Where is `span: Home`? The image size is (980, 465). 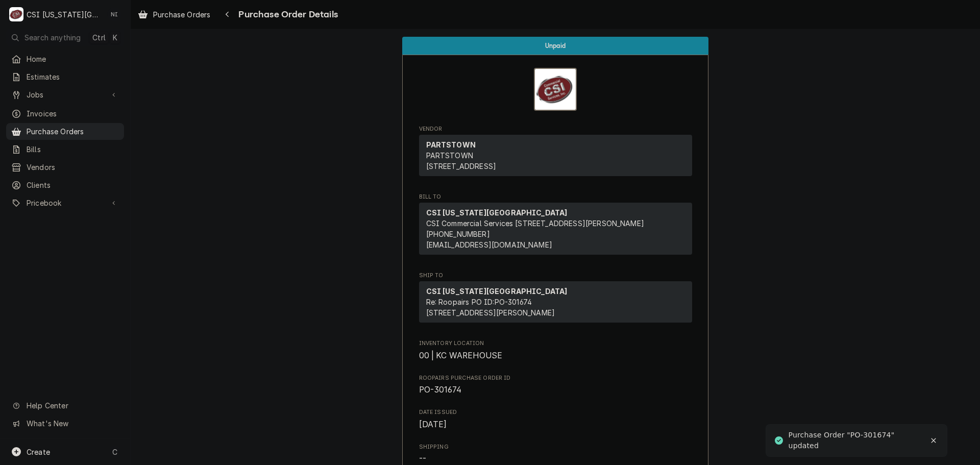
span: Home is located at coordinates (72, 58).